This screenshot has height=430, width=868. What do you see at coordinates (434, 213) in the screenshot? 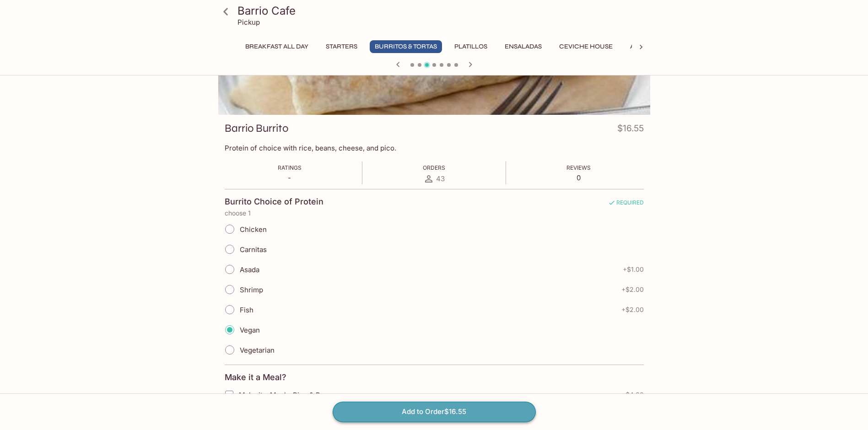
I see `p: choose 1` at bounding box center [434, 213].